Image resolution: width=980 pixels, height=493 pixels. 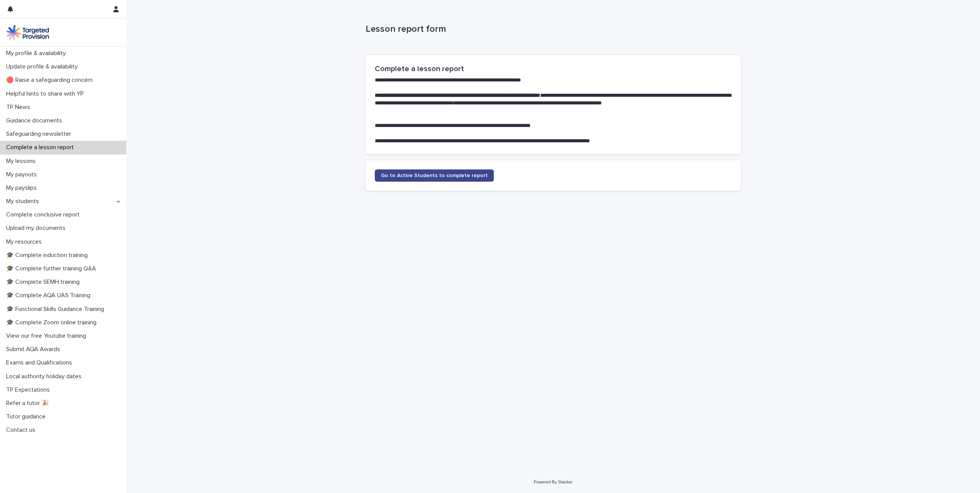 What do you see at coordinates (24, 201) in the screenshot?
I see `p: My students` at bounding box center [24, 201].